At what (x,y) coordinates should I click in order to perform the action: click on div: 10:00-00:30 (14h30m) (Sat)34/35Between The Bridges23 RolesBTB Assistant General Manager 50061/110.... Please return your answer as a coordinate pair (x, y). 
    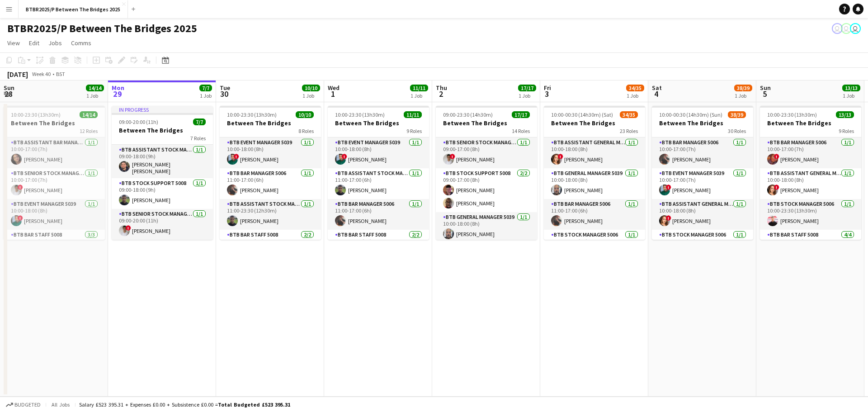
    Looking at the image, I should click on (594, 173).